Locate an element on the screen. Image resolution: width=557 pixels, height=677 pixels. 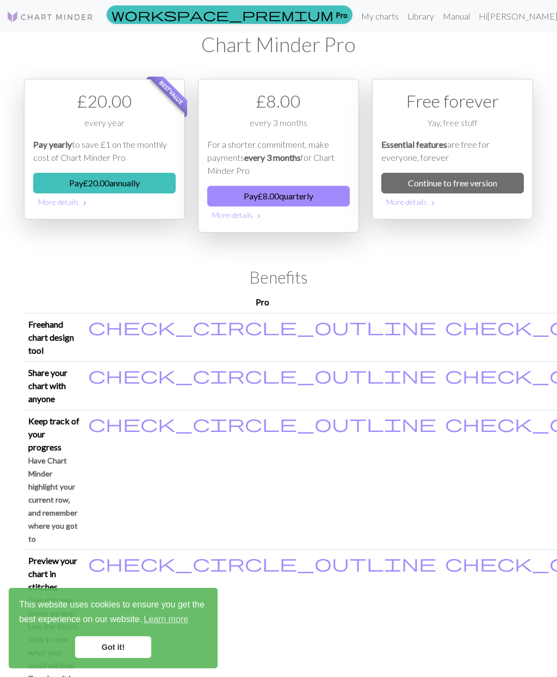
p: Freehand chart design tool is located at coordinates (54, 338).